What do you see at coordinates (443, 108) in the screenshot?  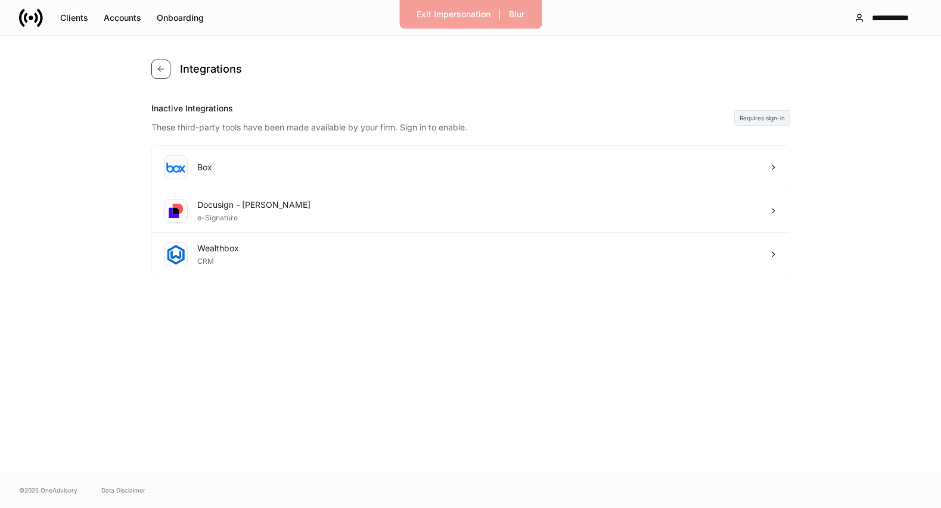 I see `div: Inactive Integrations` at bounding box center [443, 108].